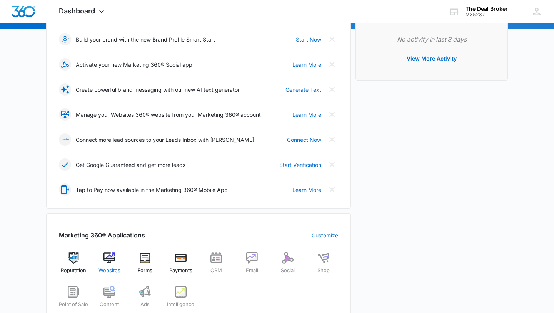 The width and height of the screenshot is (554, 313). Describe the element at coordinates (303, 89) in the screenshot. I see `a: Generate Text` at that location.